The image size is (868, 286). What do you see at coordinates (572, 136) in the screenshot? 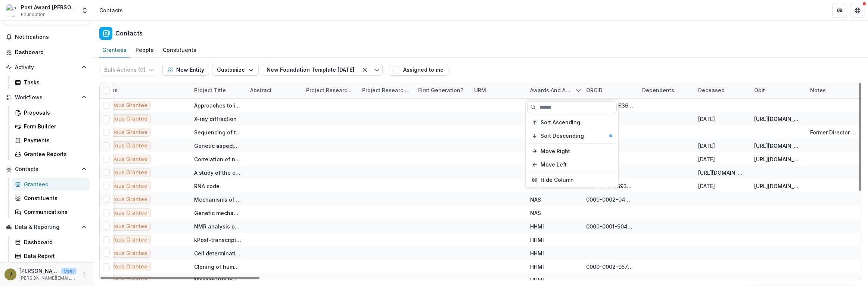
I see `button: Sort Descending` at bounding box center [572, 136].